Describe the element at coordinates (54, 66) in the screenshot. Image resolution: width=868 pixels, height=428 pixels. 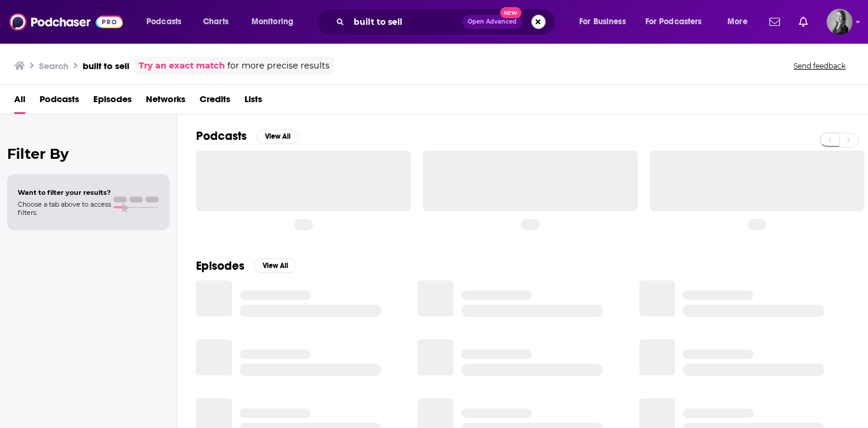
I see `h3: Search` at that location.